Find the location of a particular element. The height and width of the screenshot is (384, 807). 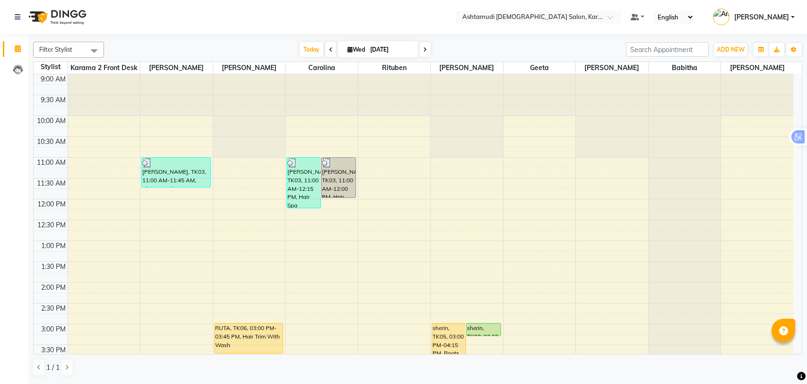

span: Karama 2 Front Desk is located at coordinates (104, 68).